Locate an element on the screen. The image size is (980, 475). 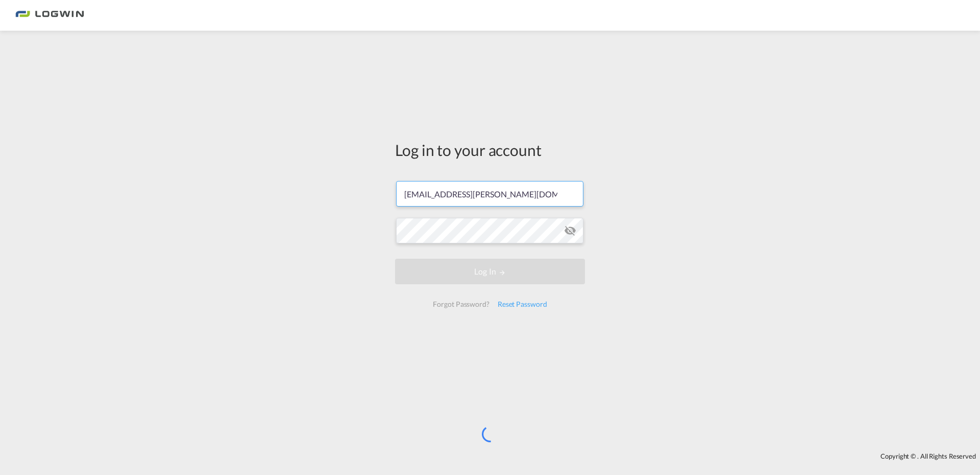
img: bc73a0e0d8c111efacd525e4c8ad7d32.png is located at coordinates (50, 15).